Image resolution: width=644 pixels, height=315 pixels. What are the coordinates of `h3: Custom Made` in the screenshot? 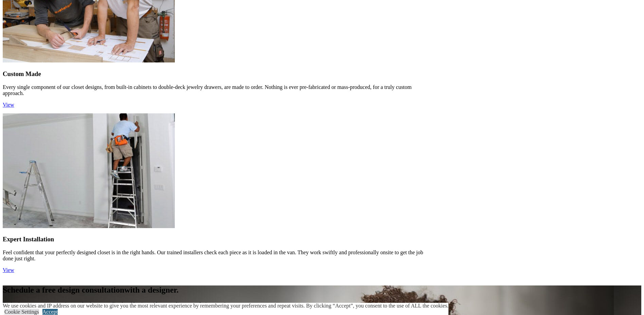 It's located at (217, 74).